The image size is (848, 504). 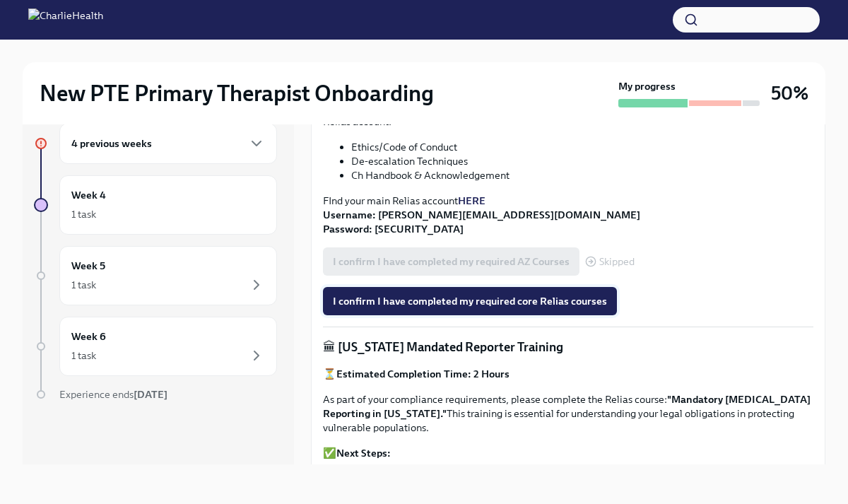 What do you see at coordinates (472, 200) in the screenshot?
I see `strong: HERE` at bounding box center [472, 200].